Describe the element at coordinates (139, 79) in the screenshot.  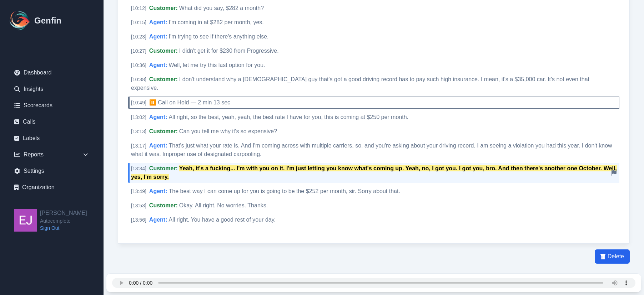
I see `span: [ 10:38 ]` at that location.